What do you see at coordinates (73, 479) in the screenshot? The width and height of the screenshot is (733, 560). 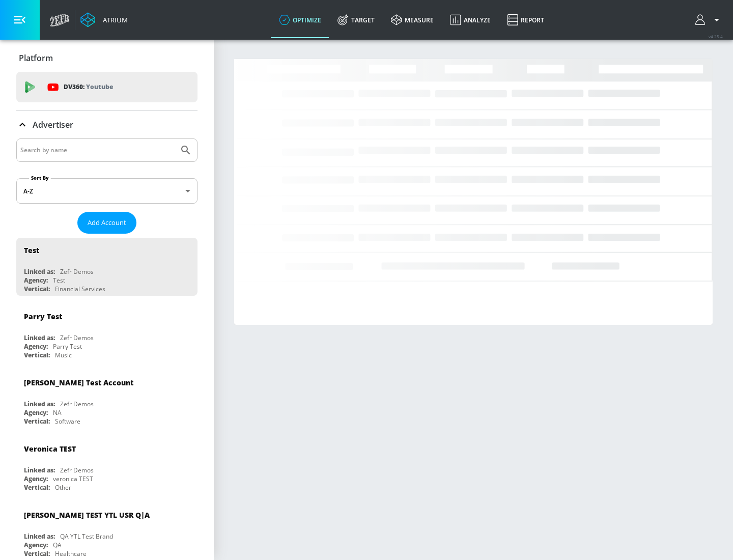 I see `div: veronica TEST` at bounding box center [73, 479].